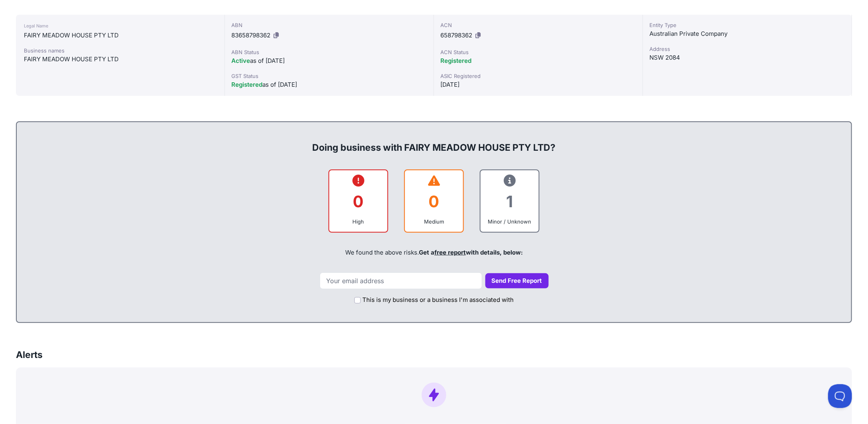  Describe the element at coordinates (748, 49) in the screenshot. I see `div: Address` at that location.